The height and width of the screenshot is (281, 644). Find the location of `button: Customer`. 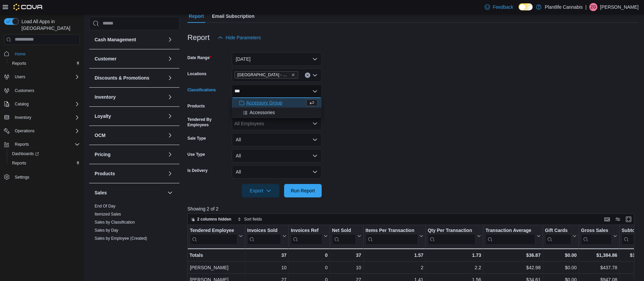

button: Customer is located at coordinates (130, 59).